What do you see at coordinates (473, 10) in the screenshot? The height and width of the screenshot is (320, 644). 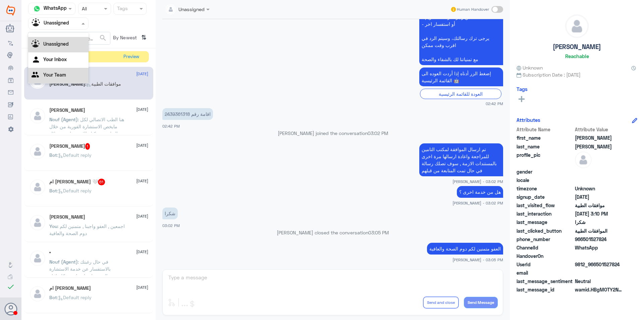 I see `span: Human Handover` at bounding box center [473, 10].